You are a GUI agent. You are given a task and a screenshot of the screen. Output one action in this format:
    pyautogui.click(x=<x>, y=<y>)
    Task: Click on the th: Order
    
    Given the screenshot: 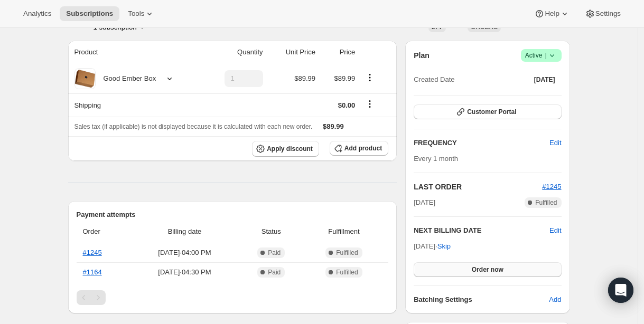 What is the action you would take?
    pyautogui.click(x=103, y=232)
    